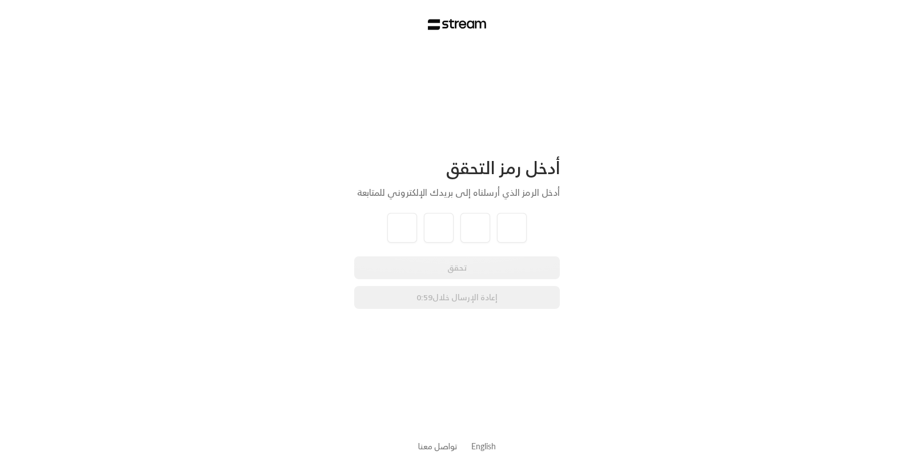  I want to click on button: تواصل معنا, so click(437, 446).